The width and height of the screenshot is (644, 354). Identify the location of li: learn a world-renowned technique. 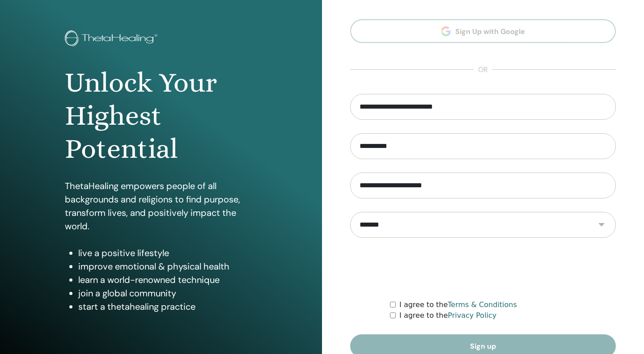
(168, 280).